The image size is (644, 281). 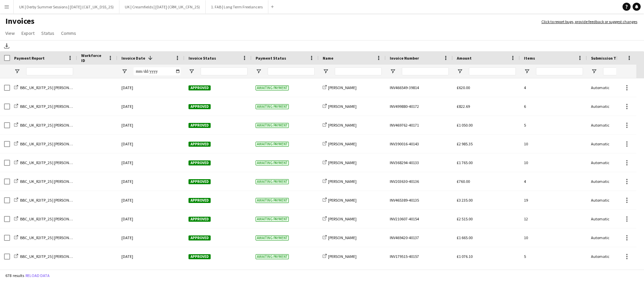 What do you see at coordinates (419, 106) in the screenshot?
I see `div: INV499880-40172` at bounding box center [419, 106].